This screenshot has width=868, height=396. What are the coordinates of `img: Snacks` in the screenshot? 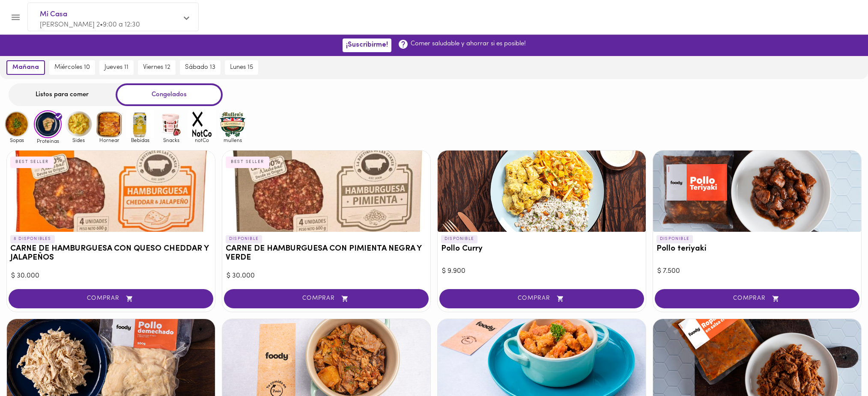 It's located at (171, 124).